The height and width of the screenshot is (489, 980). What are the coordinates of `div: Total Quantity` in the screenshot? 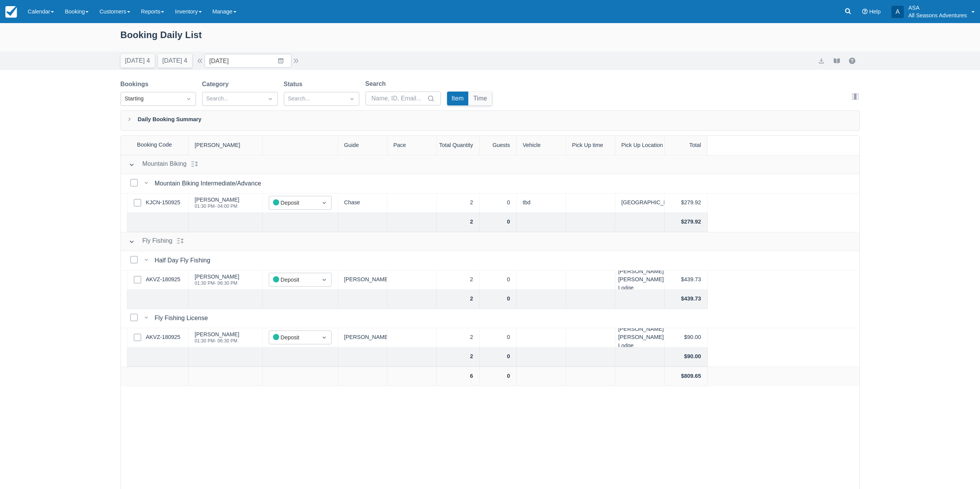 It's located at (458, 145).